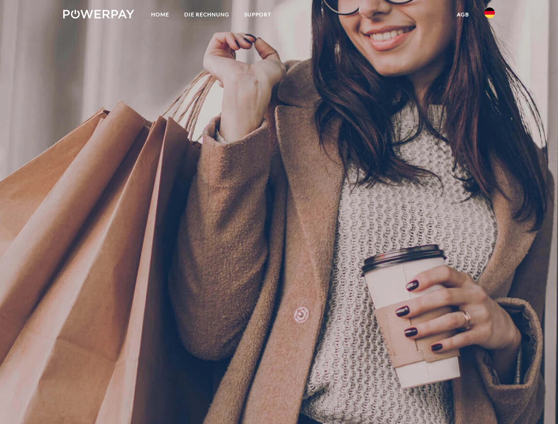 This screenshot has width=558, height=424. Describe the element at coordinates (160, 15) in the screenshot. I see `a: Home` at that location.